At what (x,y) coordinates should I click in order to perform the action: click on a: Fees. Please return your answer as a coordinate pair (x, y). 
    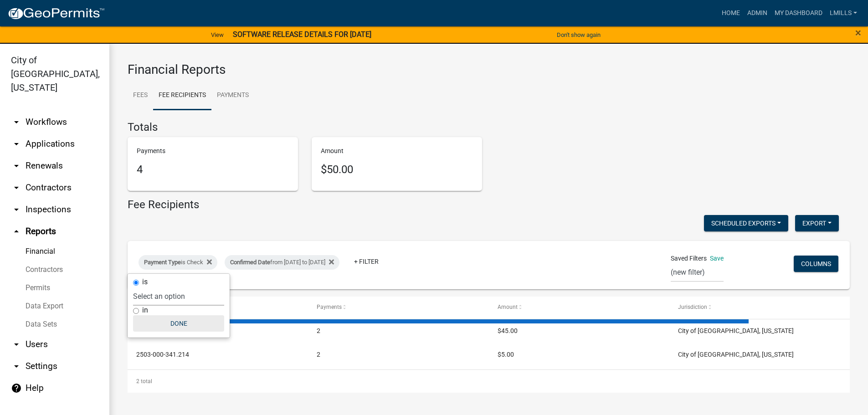
    Looking at the image, I should click on (141, 95).